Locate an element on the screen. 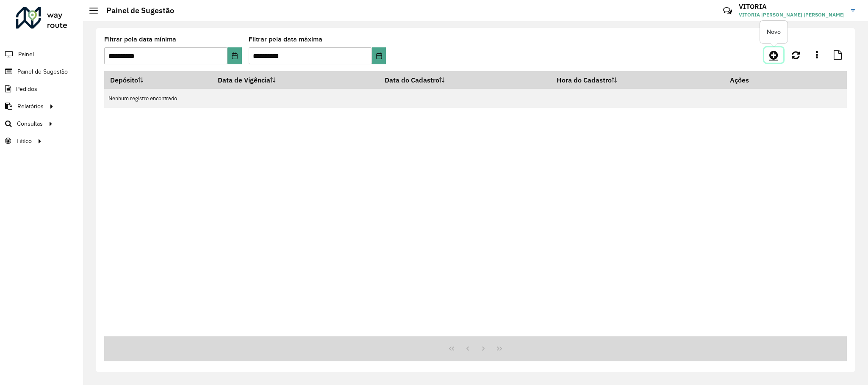  th: Ações is located at coordinates (749, 80).